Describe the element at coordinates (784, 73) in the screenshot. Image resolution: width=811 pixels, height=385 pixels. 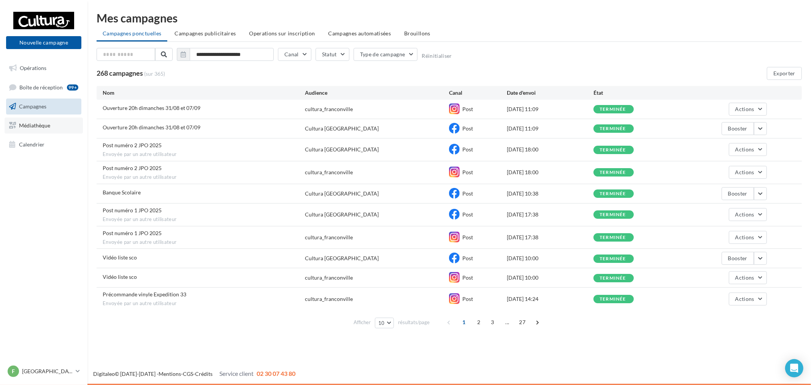
I see `button: Exporter` at that location.